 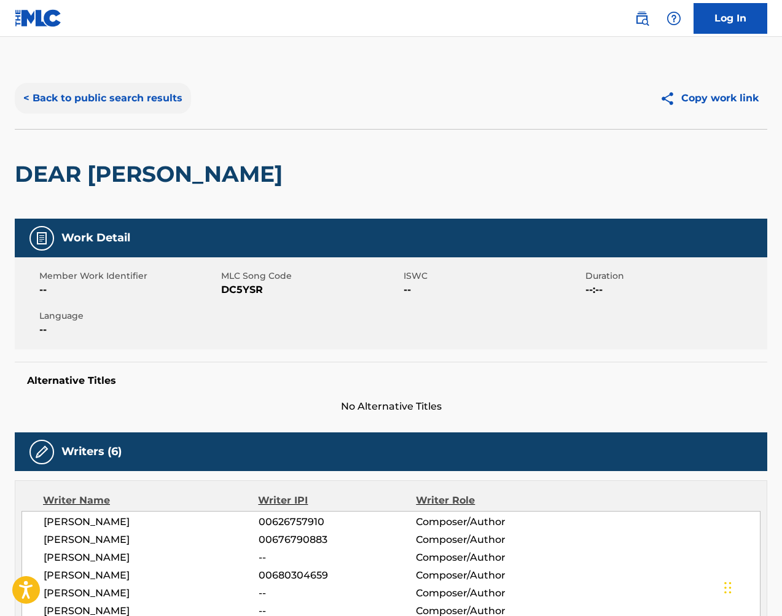 What do you see at coordinates (728, 588) in the screenshot?
I see `div: Drag` at bounding box center [728, 588].